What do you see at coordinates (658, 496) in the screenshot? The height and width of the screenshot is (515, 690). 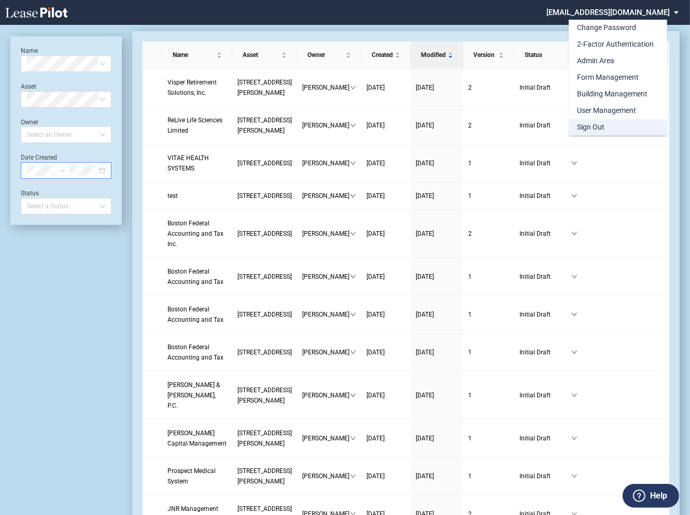 I see `label: Help` at bounding box center [658, 496].